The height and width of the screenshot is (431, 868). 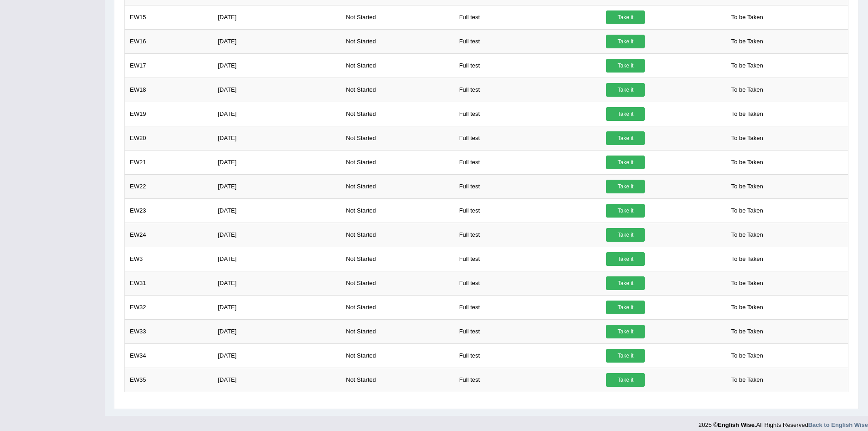 I want to click on td: EW23, so click(x=169, y=210).